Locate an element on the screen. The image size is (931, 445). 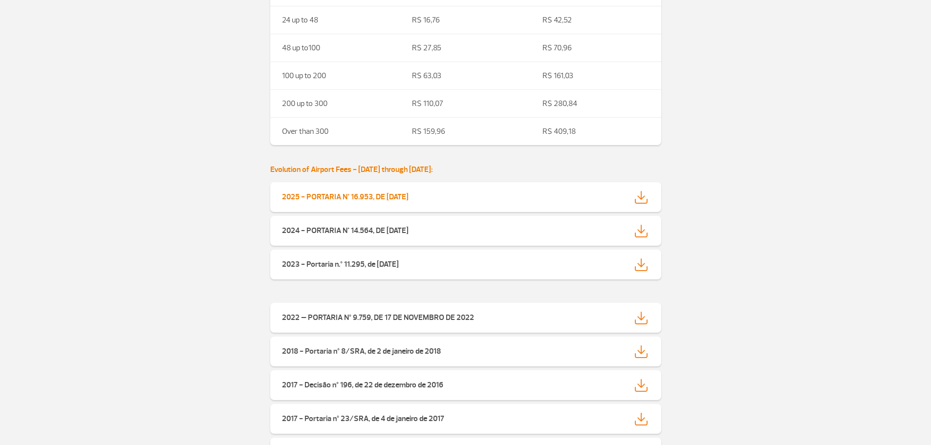
strong: 2017 - Portaria nº 23/SRA, de 4 de janeiro de 2017 is located at coordinates (363, 419).